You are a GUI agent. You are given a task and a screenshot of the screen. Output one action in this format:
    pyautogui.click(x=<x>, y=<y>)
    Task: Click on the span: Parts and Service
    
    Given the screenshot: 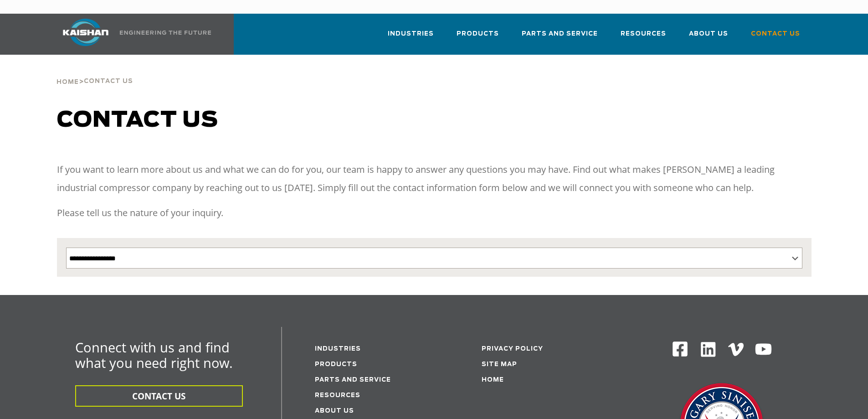 What is the action you would take?
    pyautogui.click(x=559, y=34)
    